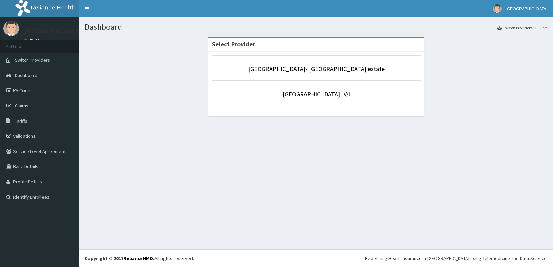 This screenshot has width=553, height=267. What do you see at coordinates (233, 44) in the screenshot?
I see `strong: Select Provider` at bounding box center [233, 44].